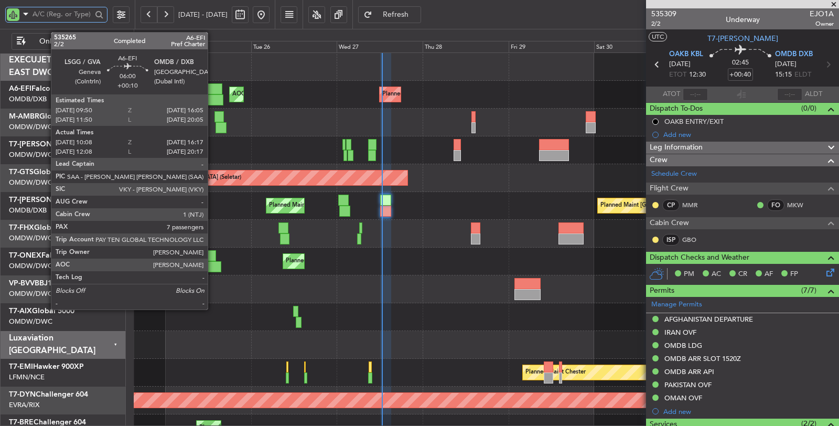  Describe the element at coordinates (822, 24) in the screenshot. I see `span: Owner` at that location.